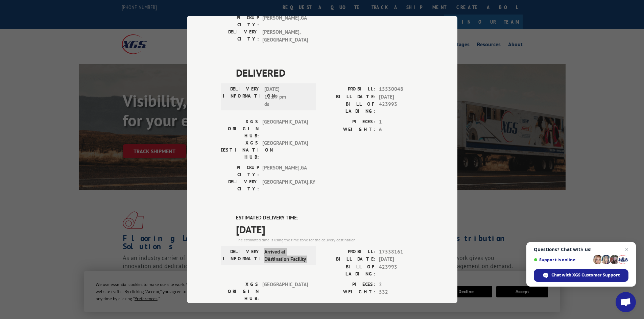 This screenshot has height=319, width=644. I want to click on span: DELIVERED, so click(330, 73).